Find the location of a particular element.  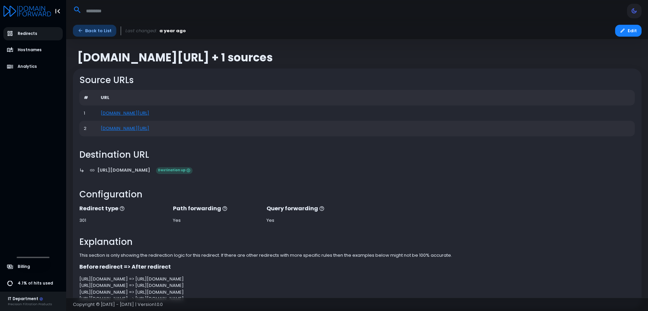

span: Hostnames is located at coordinates (30, 50).